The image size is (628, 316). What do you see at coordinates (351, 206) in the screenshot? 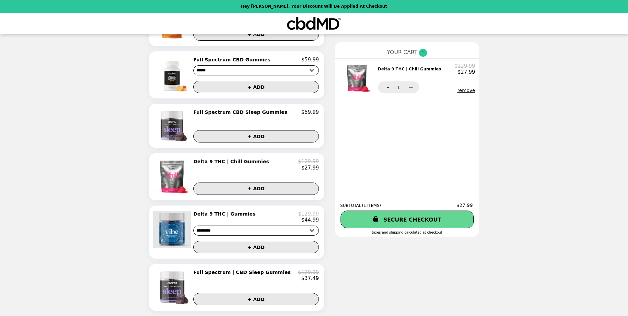
I see `span: SUBTOTAL` at bounding box center [351, 206].